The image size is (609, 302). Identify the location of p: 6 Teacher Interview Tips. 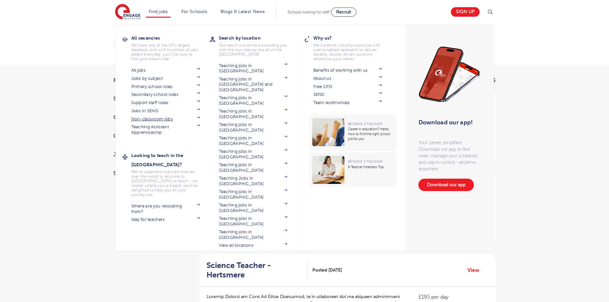
(371, 167).